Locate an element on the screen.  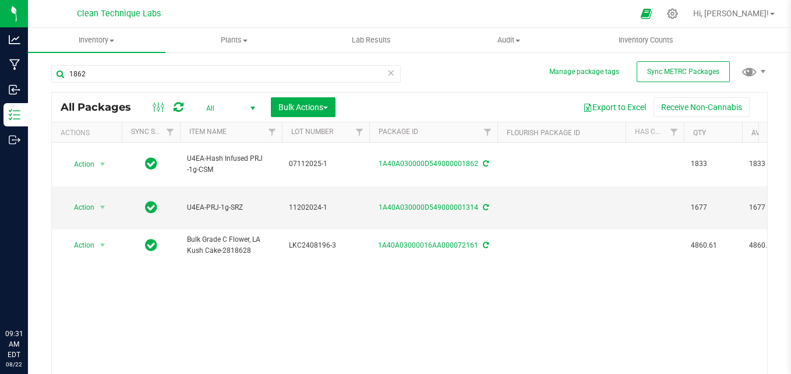
a: Plants is located at coordinates (234, 40).